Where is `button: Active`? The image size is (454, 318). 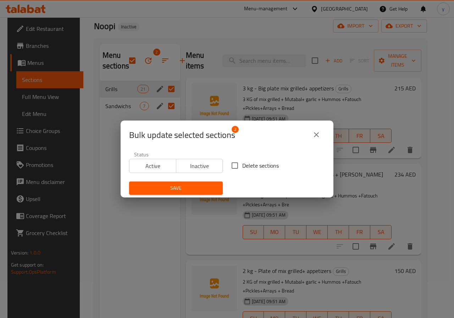 button: Active is located at coordinates (152, 166).